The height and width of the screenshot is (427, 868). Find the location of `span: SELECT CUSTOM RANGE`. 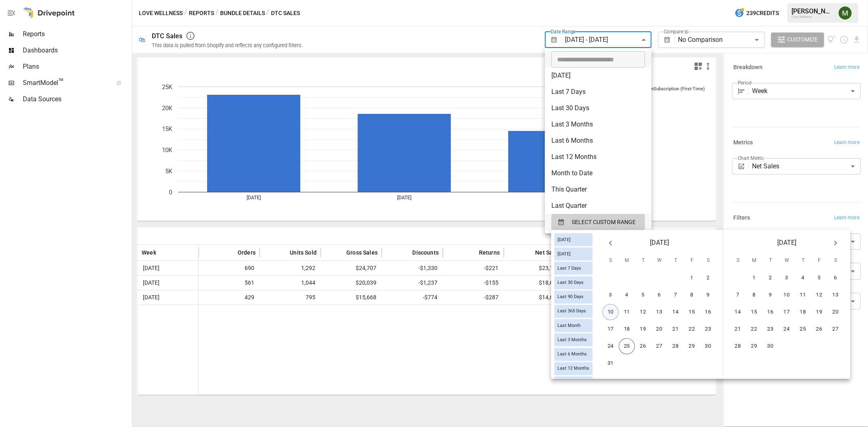

span: SELECT CUSTOM RANGE is located at coordinates (603, 222).